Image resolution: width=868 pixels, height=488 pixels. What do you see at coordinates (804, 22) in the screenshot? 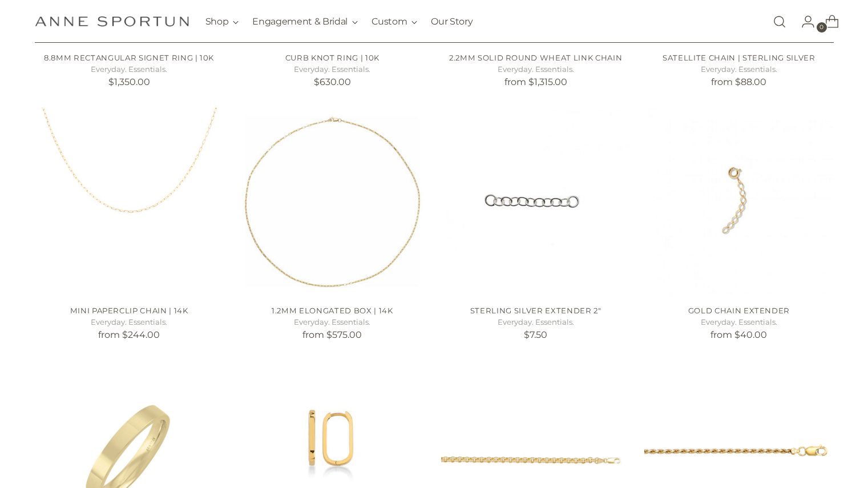
I see `a: Go to the account page` at bounding box center [804, 22].